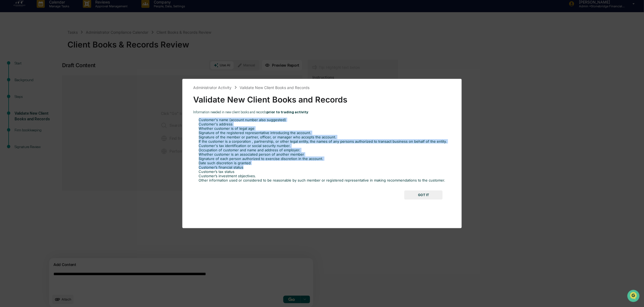 The height and width of the screenshot is (307, 644). What do you see at coordinates (322, 112) in the screenshot?
I see `p: Information needed in new client books and records :` at bounding box center [322, 112].